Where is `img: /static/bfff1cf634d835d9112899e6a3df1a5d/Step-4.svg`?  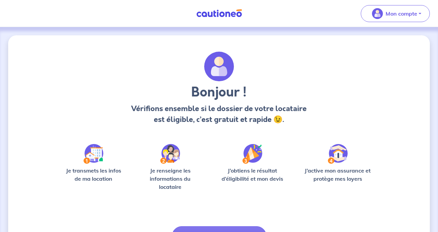
img: /static/bfff1cf634d835d9112899e6a3df1a5d/Step-4.svg is located at coordinates (338, 154).